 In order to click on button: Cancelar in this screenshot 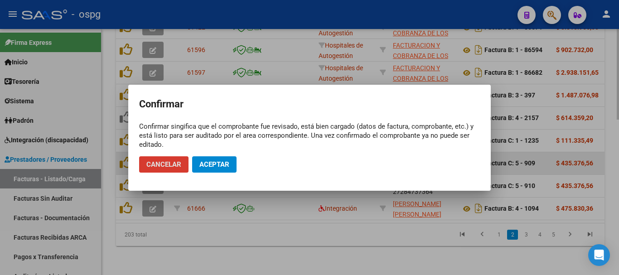, I will do `click(163, 164)`.